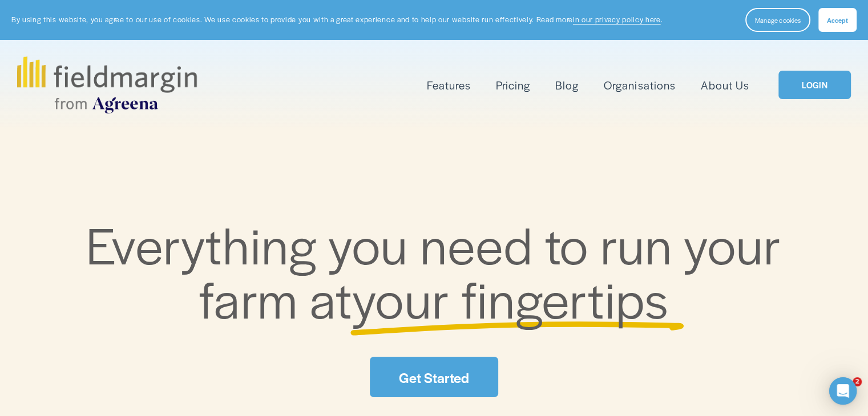  Describe the element at coordinates (107, 85) in the screenshot. I see `img: fieldmargin.com` at that location.